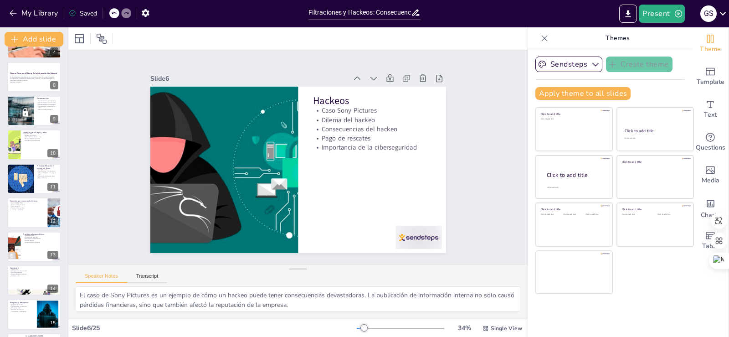 Image resolution: width=729 pixels, height=337 pixels. Describe the element at coordinates (27, 210) in the screenshot. I see `p: Lecciones aprendidas` at that location.